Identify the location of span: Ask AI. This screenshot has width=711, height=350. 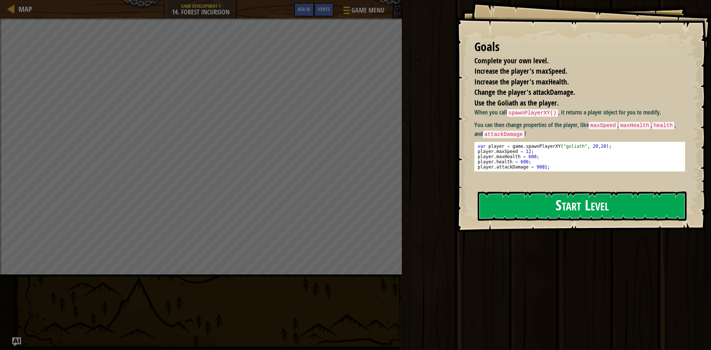
(304, 9).